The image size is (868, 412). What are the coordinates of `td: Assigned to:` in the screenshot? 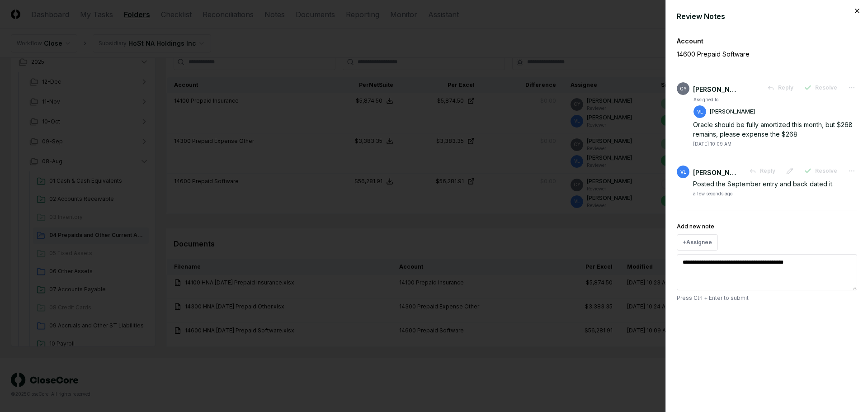 It's located at (724, 100).